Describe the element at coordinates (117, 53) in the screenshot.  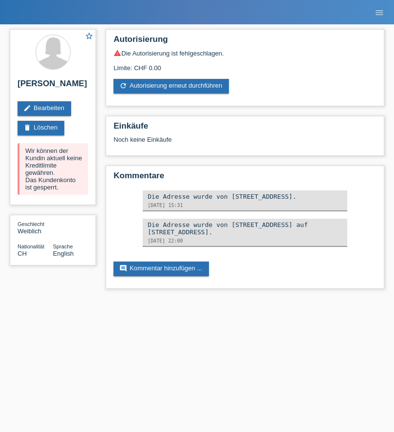
I see `i: warning` at that location.